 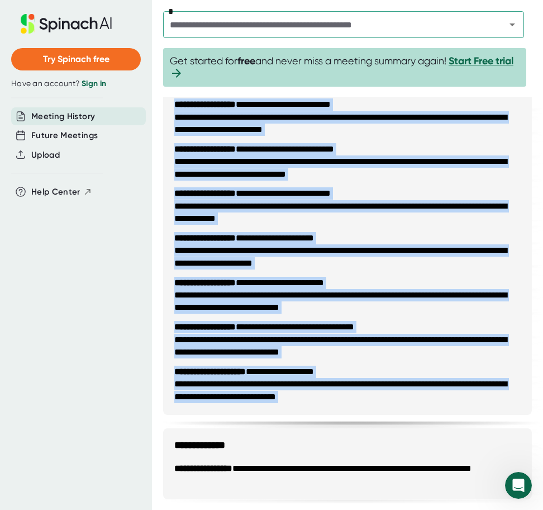 I want to click on a: Start Free trial, so click(x=481, y=61).